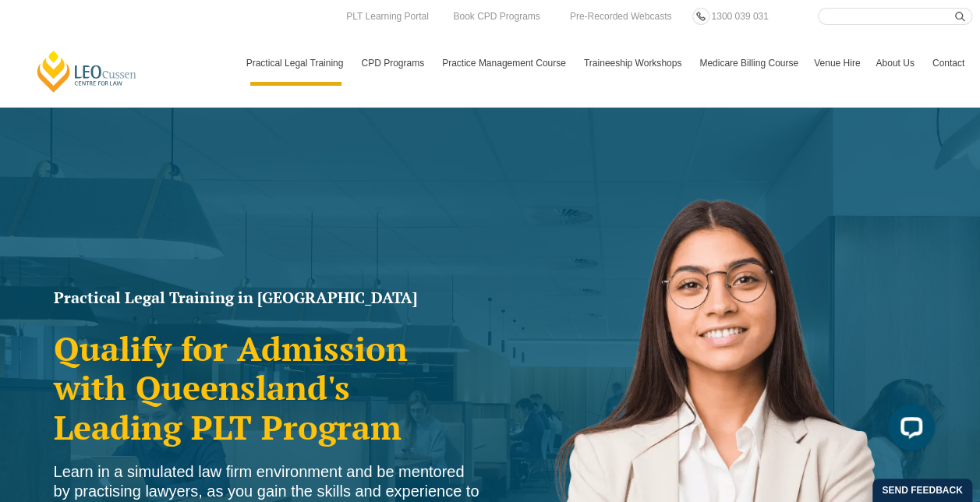 This screenshot has width=980, height=502. I want to click on a: Medicare Billing Course, so click(748, 63).